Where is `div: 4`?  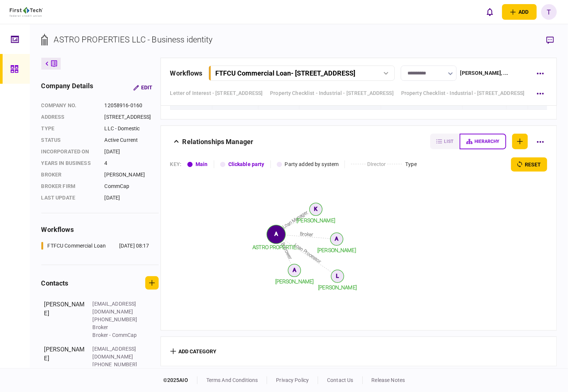
div: 4 is located at coordinates (132, 163).